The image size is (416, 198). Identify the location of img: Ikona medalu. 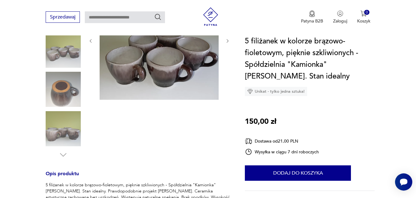
(312, 14).